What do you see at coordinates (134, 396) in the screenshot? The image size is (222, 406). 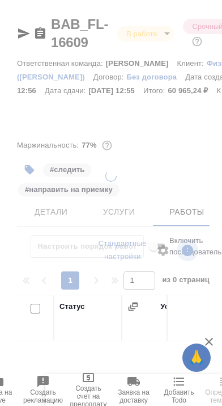 I see `span: Заявка на доставку` at bounding box center [134, 396].